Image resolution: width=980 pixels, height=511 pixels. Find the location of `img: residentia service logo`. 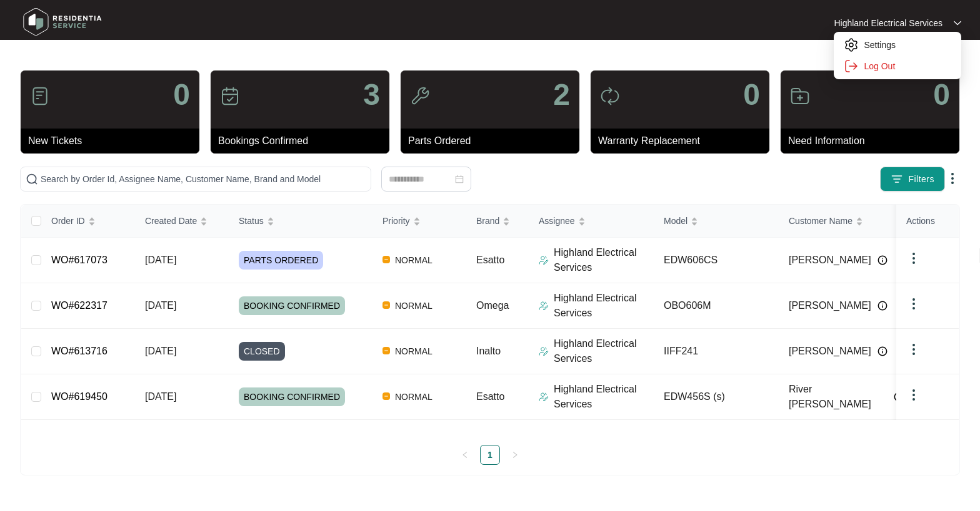

img: residentia service logo is located at coordinates (63, 22).